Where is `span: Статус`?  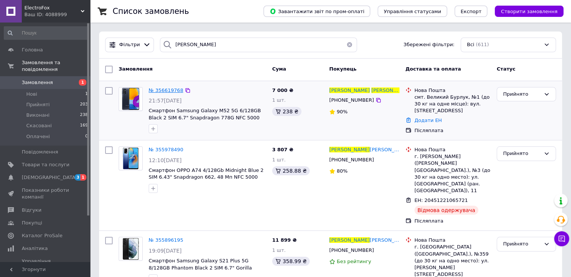 span: Статус is located at coordinates (506, 69).